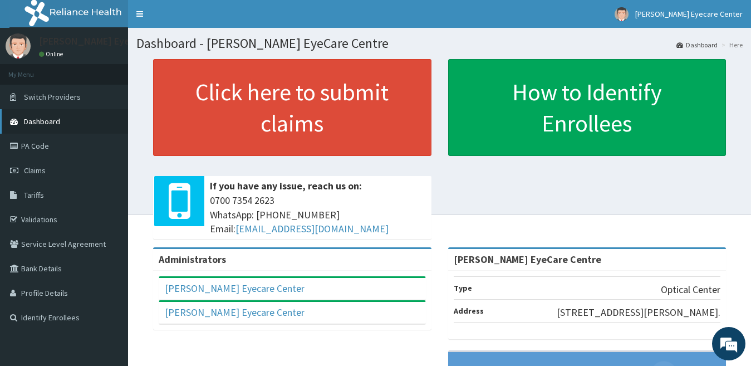 The height and width of the screenshot is (366, 751). Describe the element at coordinates (34, 195) in the screenshot. I see `span: Tariffs` at that location.